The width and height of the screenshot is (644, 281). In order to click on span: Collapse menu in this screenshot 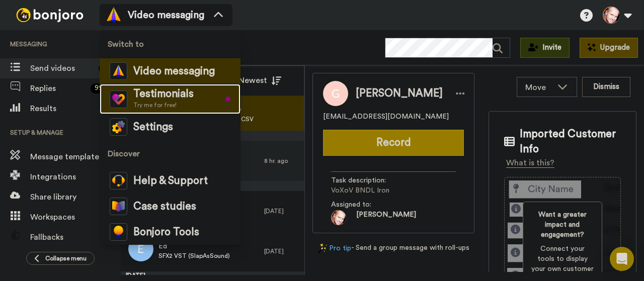, I will do `click(66, 258)`.